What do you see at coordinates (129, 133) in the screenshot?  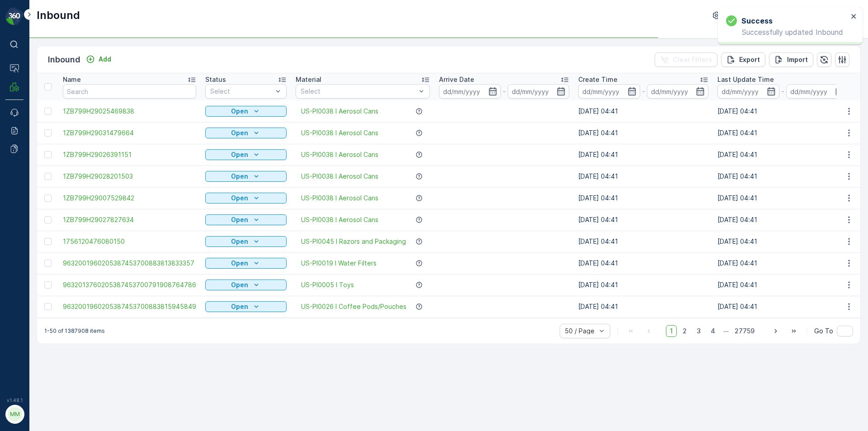 I see `span: 1ZB799H29031479664` at bounding box center [129, 133].